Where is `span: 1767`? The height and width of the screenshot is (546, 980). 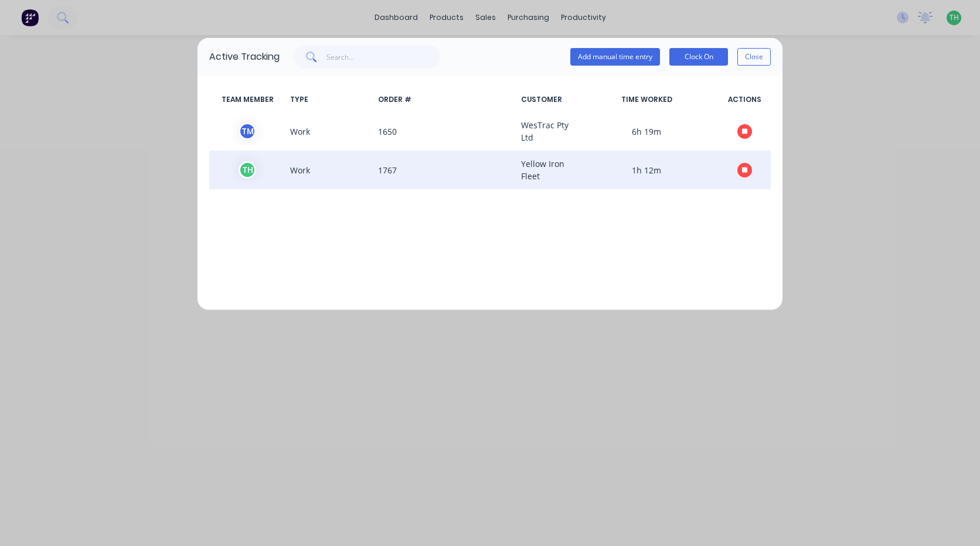 span: 1767 is located at coordinates (445, 170).